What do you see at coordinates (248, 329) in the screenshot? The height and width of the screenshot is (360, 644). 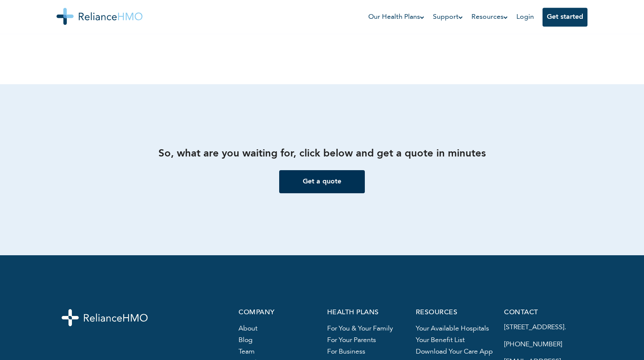 I see `a: About` at bounding box center [248, 329].